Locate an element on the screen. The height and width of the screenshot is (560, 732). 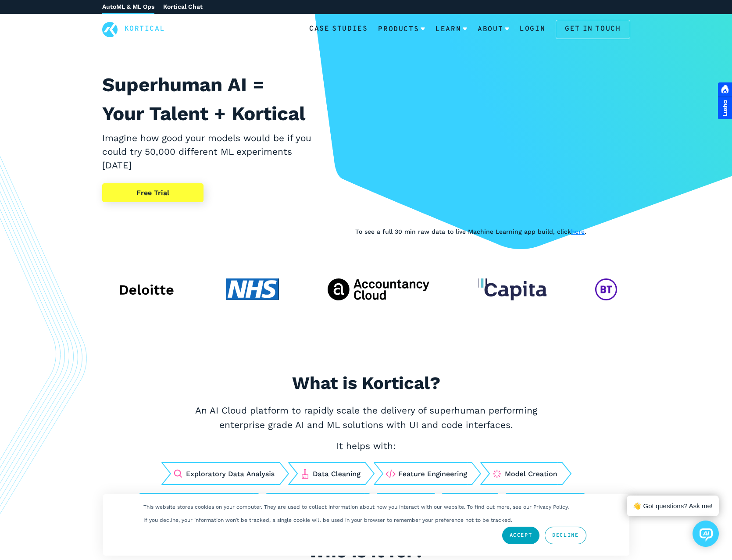
a: Login is located at coordinates (532, 30).